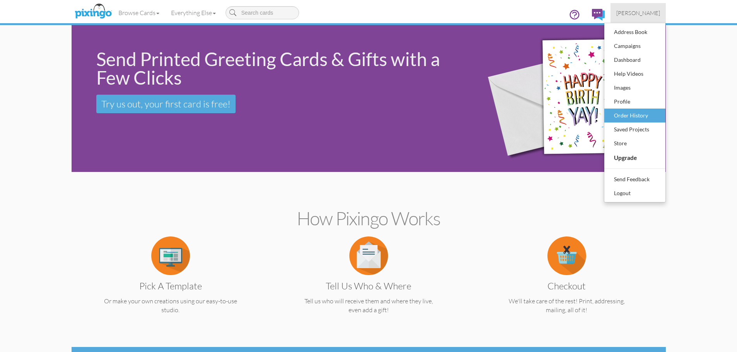  I want to click on a: Address Book, so click(635, 32).